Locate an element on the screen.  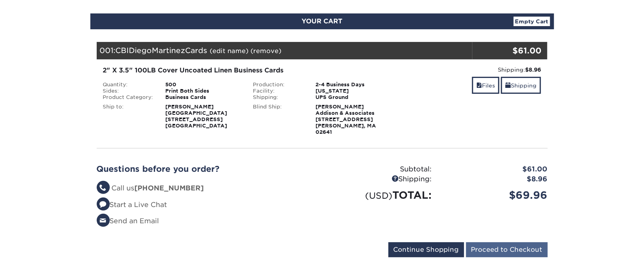
div: Sides: is located at coordinates (128, 91).